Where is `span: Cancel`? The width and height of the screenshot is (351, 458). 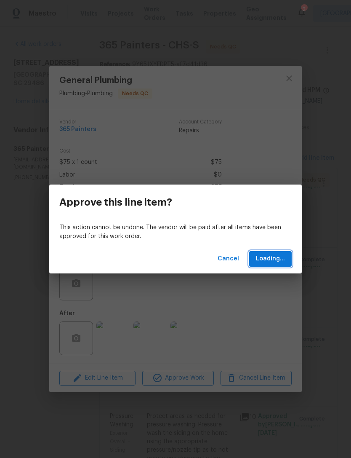
span: Cancel is located at coordinates (228, 258).